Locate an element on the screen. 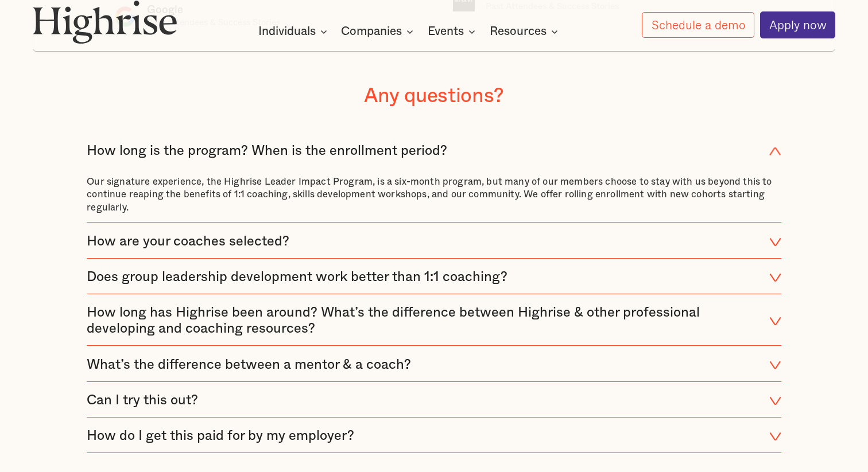 Image resolution: width=868 pixels, height=472 pixels. nav: How long is the program? When is the enrollment period? is located at coordinates (434, 195).